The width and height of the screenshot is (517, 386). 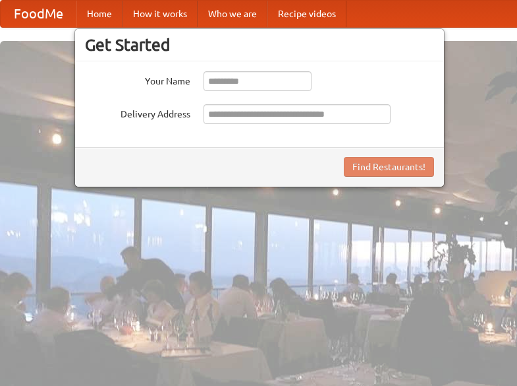 I want to click on a: Who we are, so click(x=233, y=14).